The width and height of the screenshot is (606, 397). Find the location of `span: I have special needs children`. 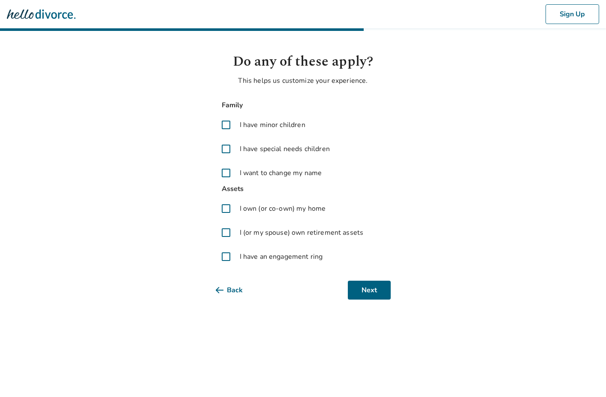

span: I have special needs children is located at coordinates (285, 149).